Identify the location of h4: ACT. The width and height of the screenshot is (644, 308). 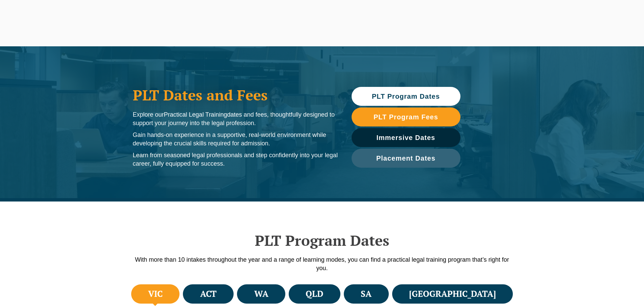
(208, 294).